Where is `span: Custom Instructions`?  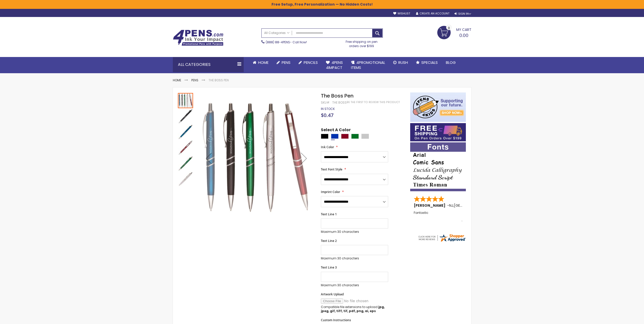 span: Custom Instructions is located at coordinates (336, 319).